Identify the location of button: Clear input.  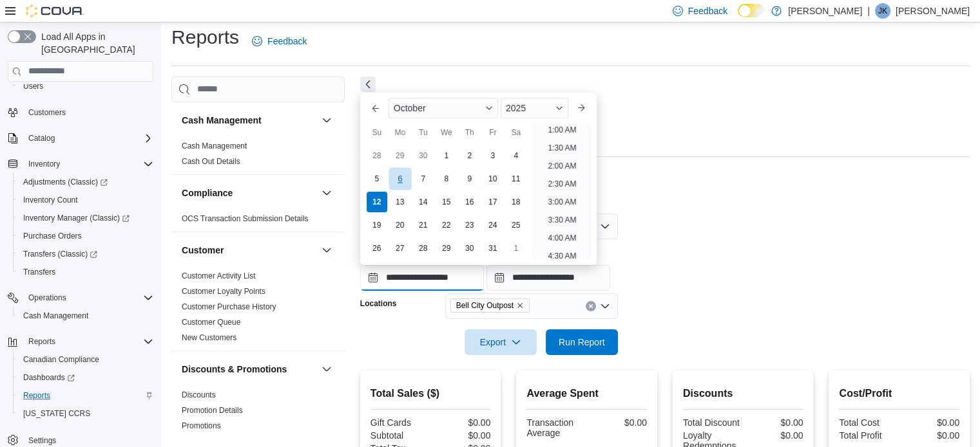
(590, 306).